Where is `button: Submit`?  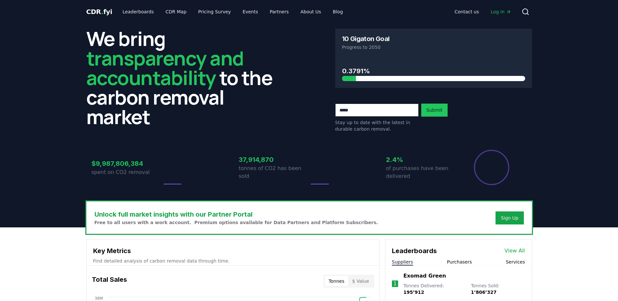
button: Submit is located at coordinates (435, 110).